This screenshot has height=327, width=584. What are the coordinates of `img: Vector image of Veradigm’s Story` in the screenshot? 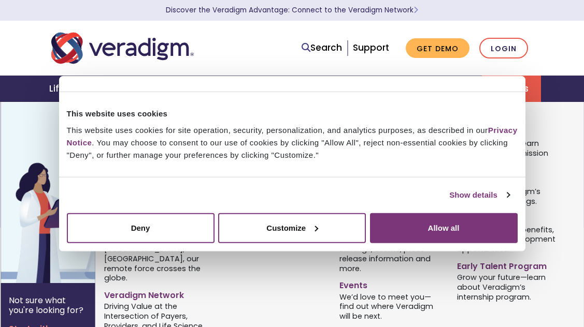 It's located at (84, 193).